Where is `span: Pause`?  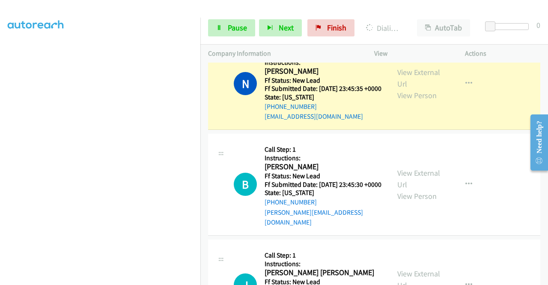 span: Pause is located at coordinates (237, 27).